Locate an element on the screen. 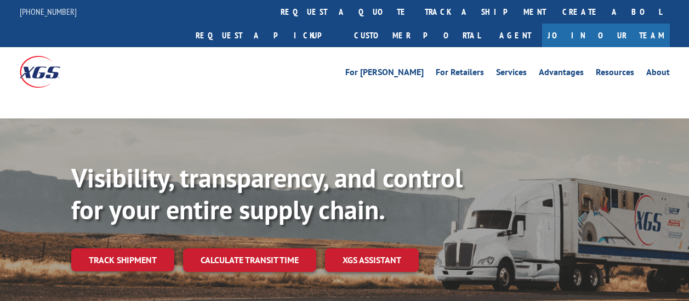 The height and width of the screenshot is (301, 689). b: Visibility, transparency, and control for your entire supply chain. is located at coordinates (267, 193).